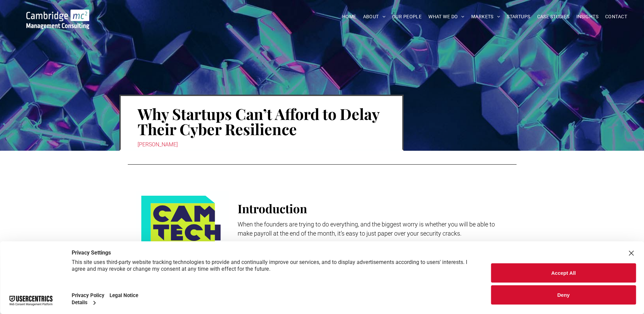 The image size is (644, 314). I want to click on a: WHAT WE DO, so click(446, 17).